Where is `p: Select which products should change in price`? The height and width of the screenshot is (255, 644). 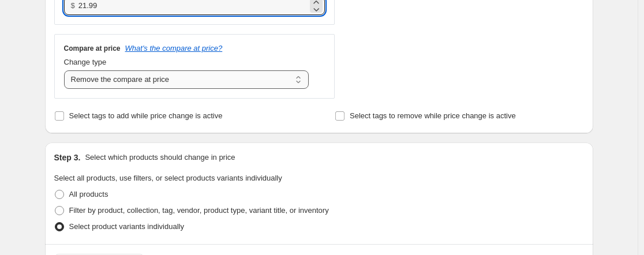
p: Select which products should change in price is located at coordinates (160, 157).